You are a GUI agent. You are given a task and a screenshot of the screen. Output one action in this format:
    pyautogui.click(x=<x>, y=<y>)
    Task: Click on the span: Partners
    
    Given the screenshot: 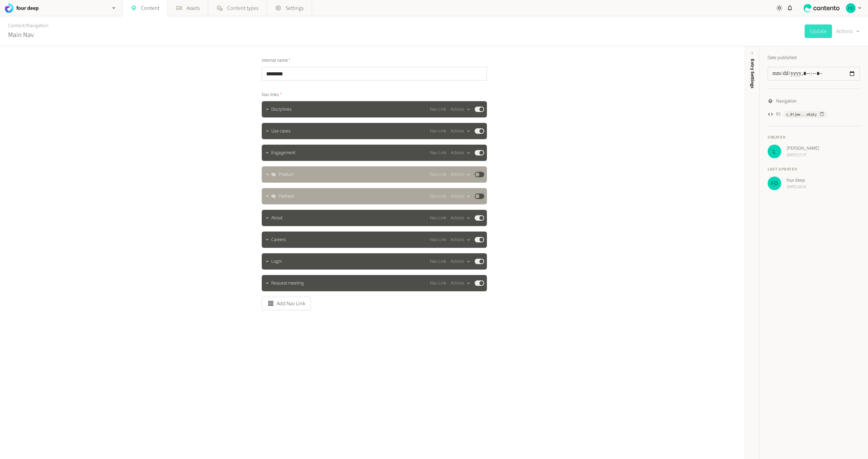 What is the action you would take?
    pyautogui.click(x=286, y=196)
    